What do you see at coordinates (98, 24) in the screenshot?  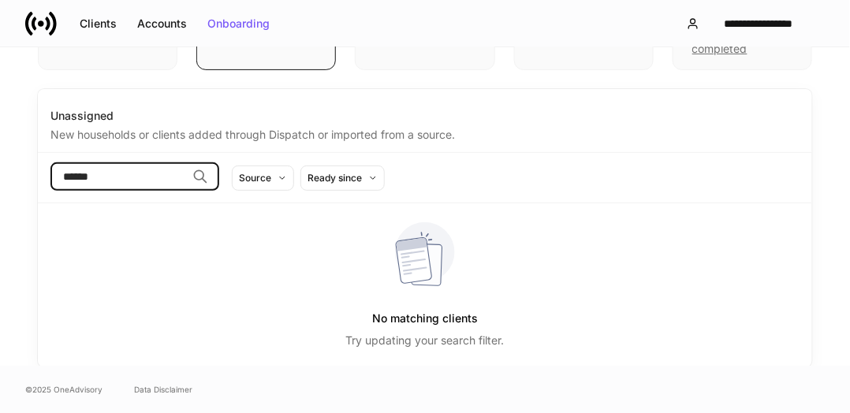 I see `button: Clients` at bounding box center [98, 24].